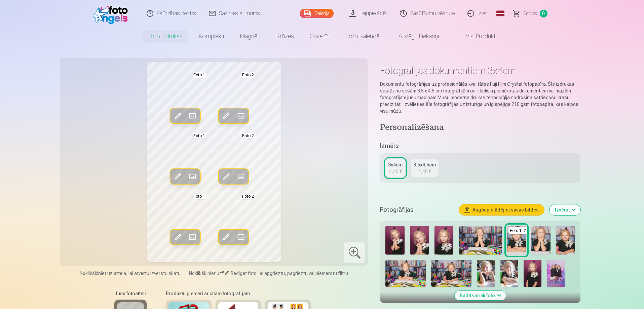 The height and width of the screenshot is (309, 644). I want to click on span: lai apgrieztu, pagrieztu vai piemērotu filtru, so click(303, 273).